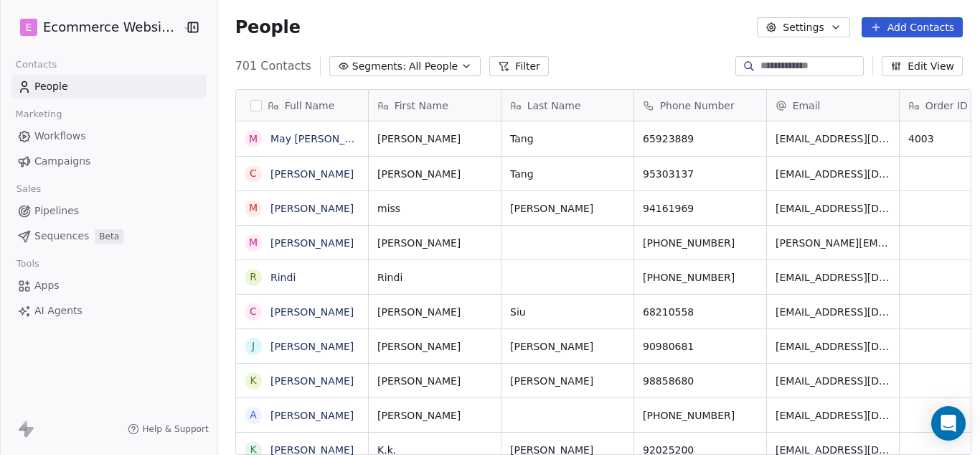  Describe the element at coordinates (435, 208) in the screenshot. I see `span: miss` at that location.